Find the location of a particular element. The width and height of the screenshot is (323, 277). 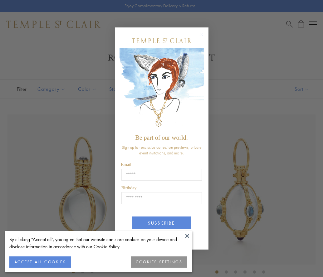

span: Birthday is located at coordinates (129, 188).